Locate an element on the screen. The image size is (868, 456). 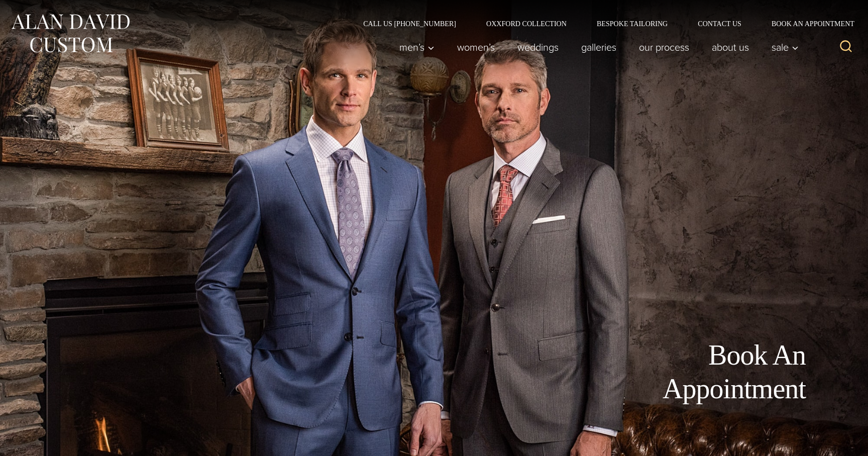
nav: Secondary Navigation is located at coordinates (603, 24).